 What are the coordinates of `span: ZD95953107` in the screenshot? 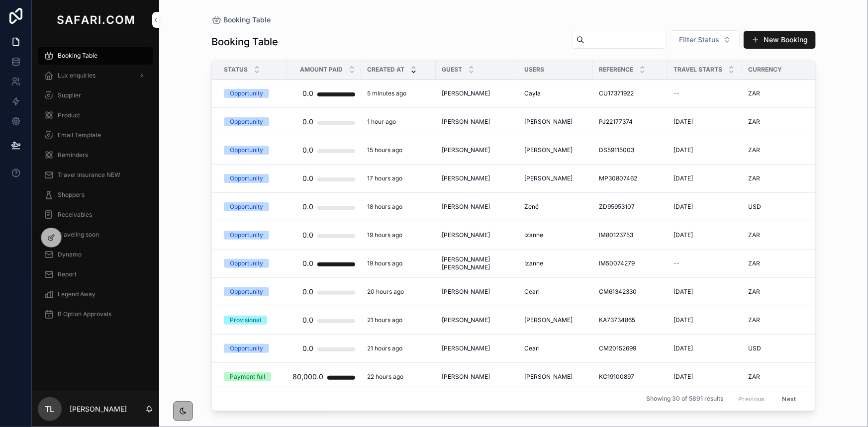 It's located at (616, 207).